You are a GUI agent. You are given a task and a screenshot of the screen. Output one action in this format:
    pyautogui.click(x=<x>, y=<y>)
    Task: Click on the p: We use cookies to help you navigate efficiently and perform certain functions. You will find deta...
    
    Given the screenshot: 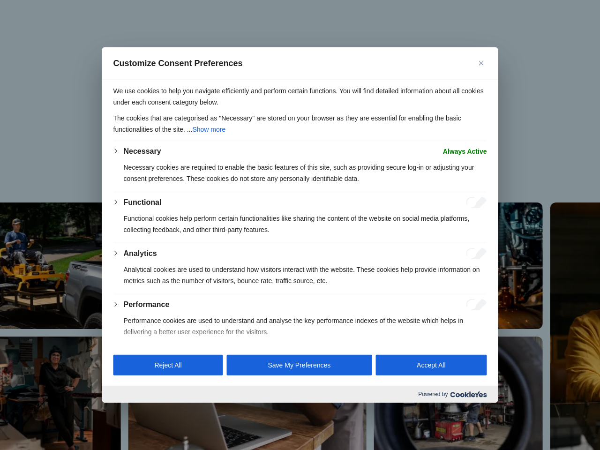 What is the action you would take?
    pyautogui.click(x=300, y=97)
    